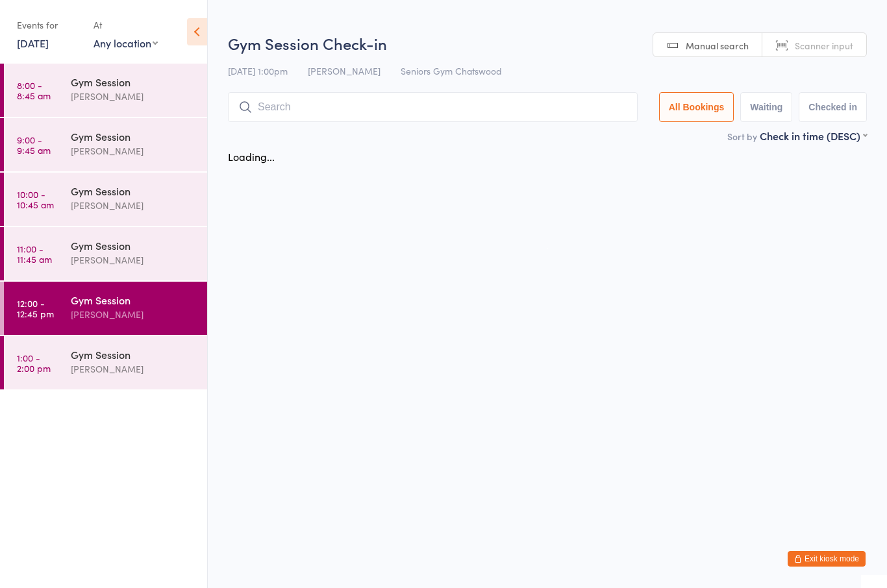 The image size is (887, 588). Describe the element at coordinates (717, 45) in the screenshot. I see `span: Manual search` at that location.